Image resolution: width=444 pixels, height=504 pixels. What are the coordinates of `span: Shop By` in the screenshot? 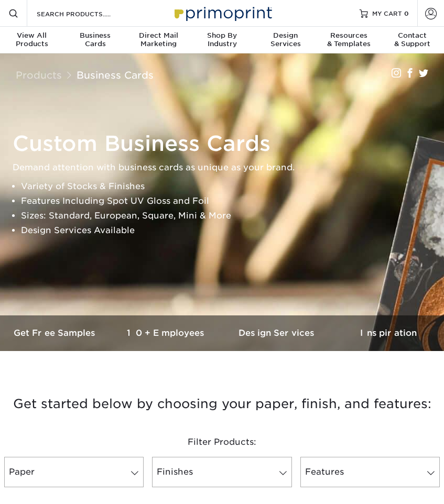 It's located at (221, 36).